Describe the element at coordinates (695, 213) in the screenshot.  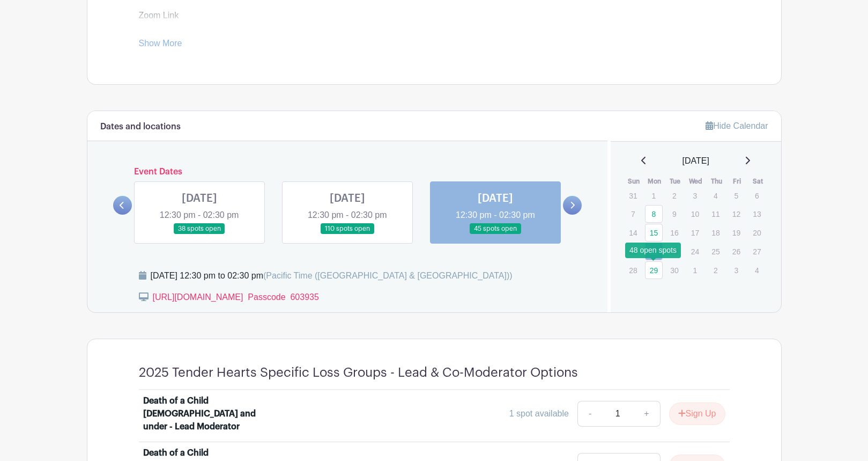
I see `p: 10` at that location.